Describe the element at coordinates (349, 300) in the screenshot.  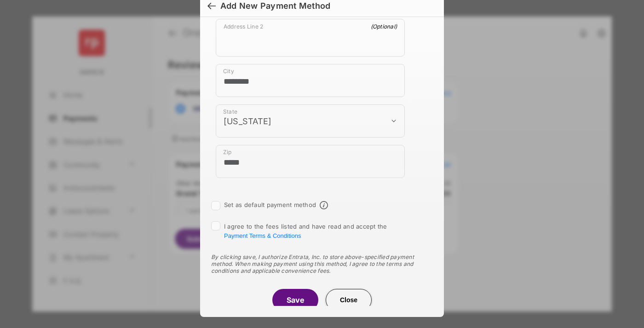
I see `button: Close` at that location.